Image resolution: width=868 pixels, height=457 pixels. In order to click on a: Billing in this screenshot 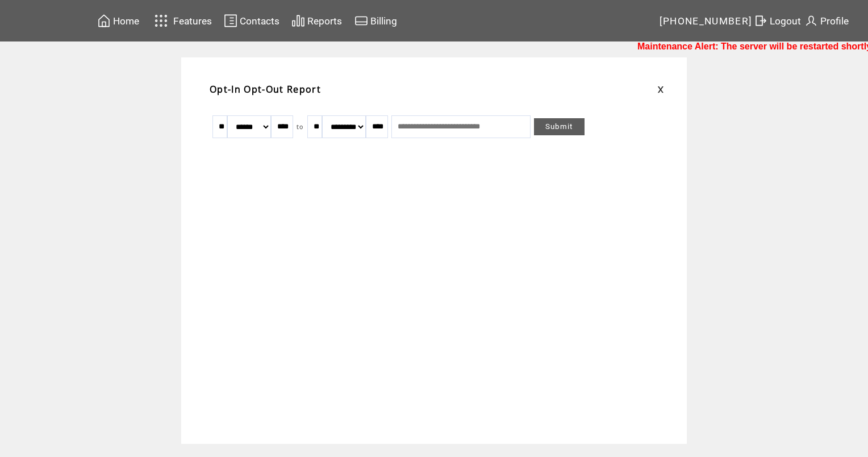, I will do `click(376, 20)`.